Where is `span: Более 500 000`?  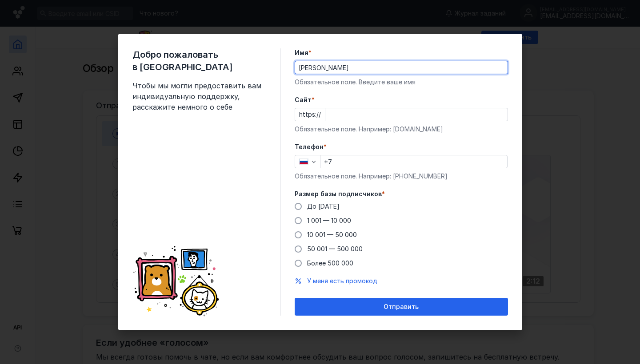 span: Более 500 000 is located at coordinates (330, 263).